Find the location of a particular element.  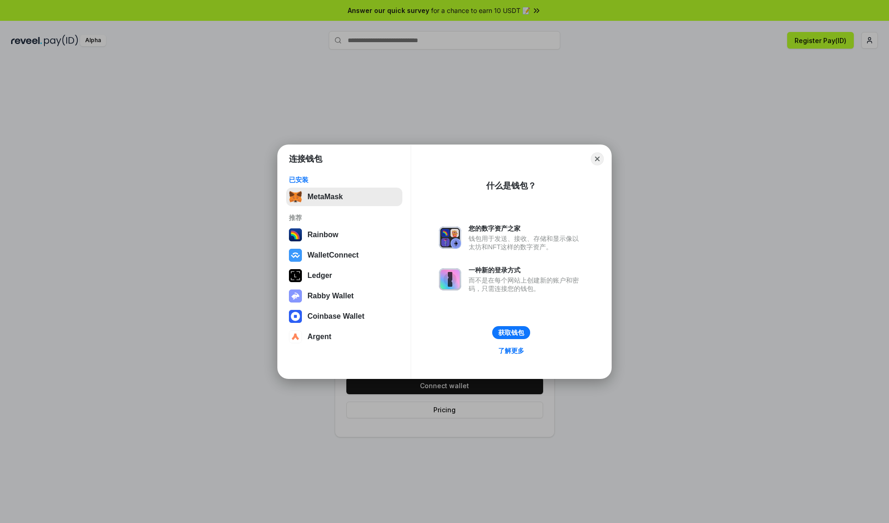

div: Rabby Wallet is located at coordinates (331, 296).